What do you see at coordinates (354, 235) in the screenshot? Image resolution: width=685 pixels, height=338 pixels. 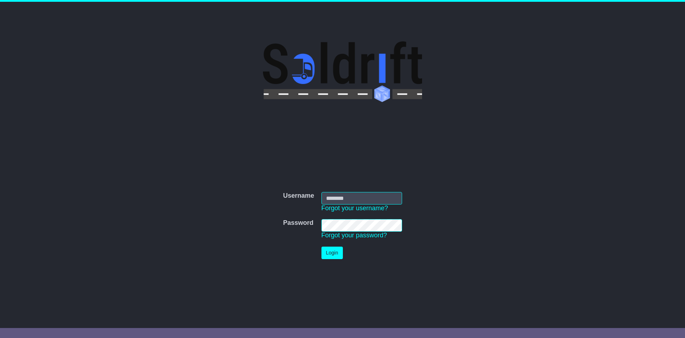 I see `a: Forgot your password?` at bounding box center [354, 235].